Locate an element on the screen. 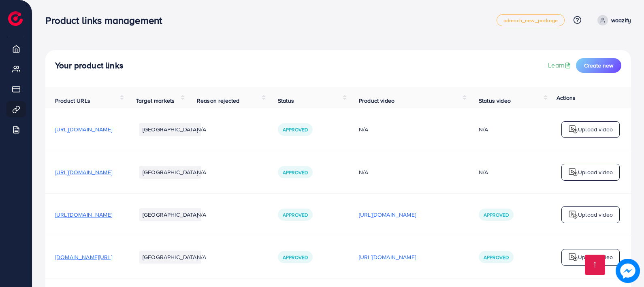 This screenshot has width=644, height=287. h3: Product links management is located at coordinates (107, 20).